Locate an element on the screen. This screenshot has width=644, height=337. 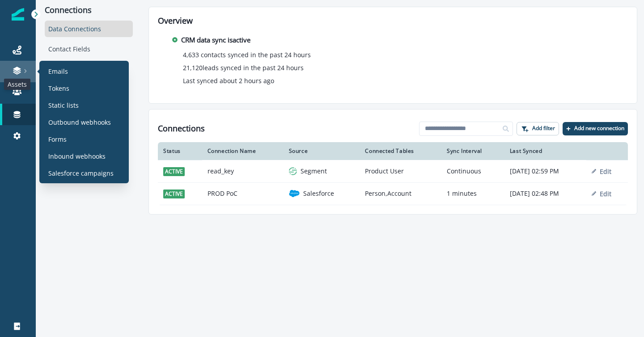
a: Salesforce campaigns is located at coordinates (84, 173).